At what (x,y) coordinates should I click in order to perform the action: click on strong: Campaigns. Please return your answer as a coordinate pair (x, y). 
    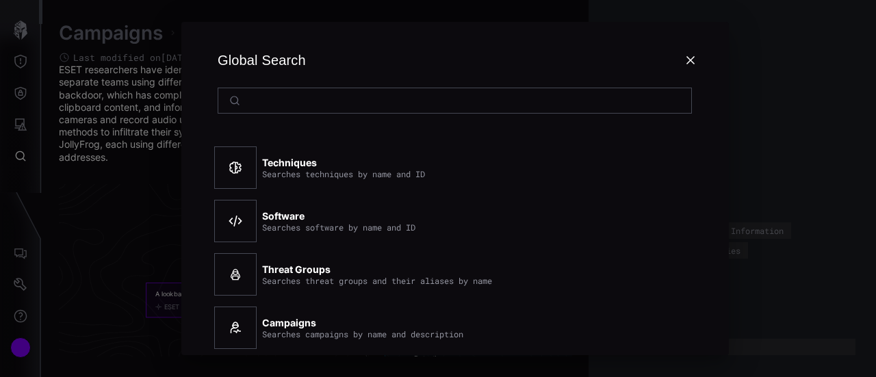
    Looking at the image, I should click on (289, 322).